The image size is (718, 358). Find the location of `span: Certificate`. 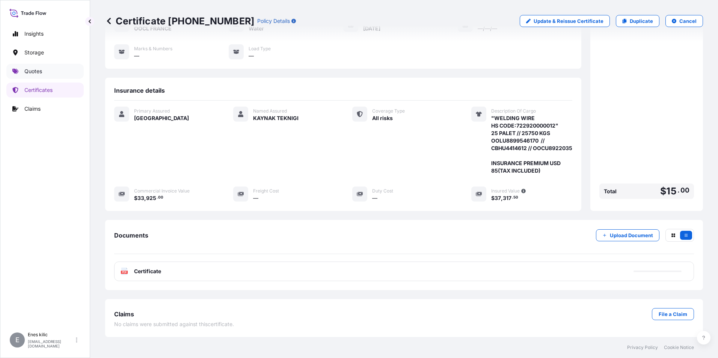

span: Certificate is located at coordinates (148, 272).